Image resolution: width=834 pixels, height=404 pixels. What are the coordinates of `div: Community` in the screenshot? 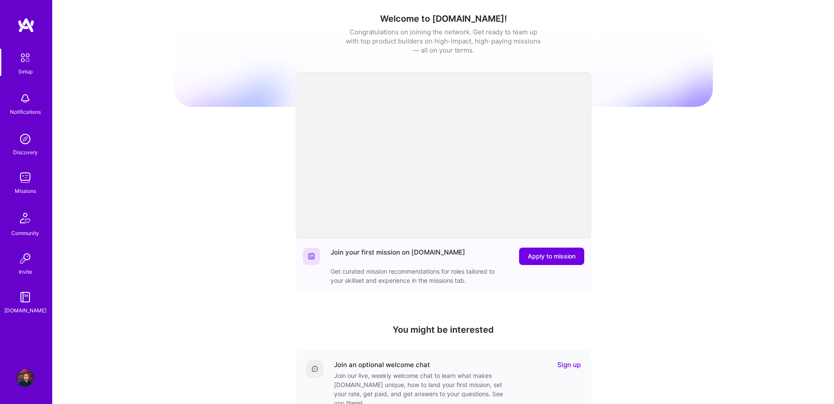 It's located at (25, 233).